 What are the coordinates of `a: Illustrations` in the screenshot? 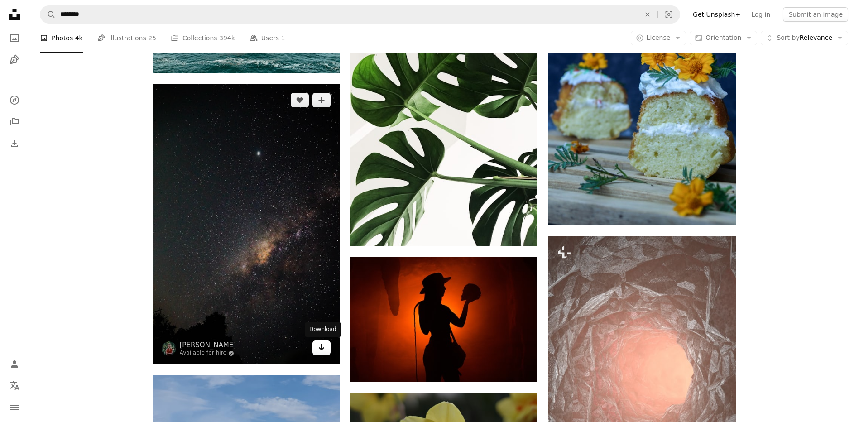 It's located at (14, 60).